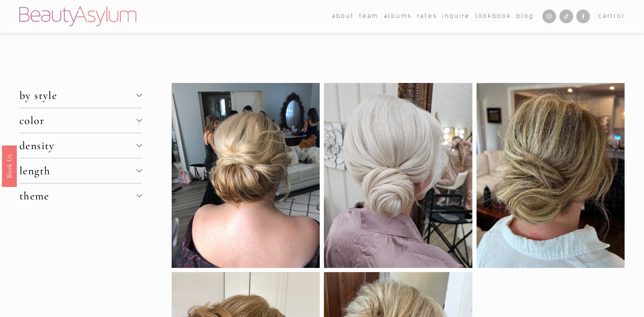 This screenshot has height=317, width=644. Describe the element at coordinates (81, 96) in the screenshot. I see `button: by style` at that location.